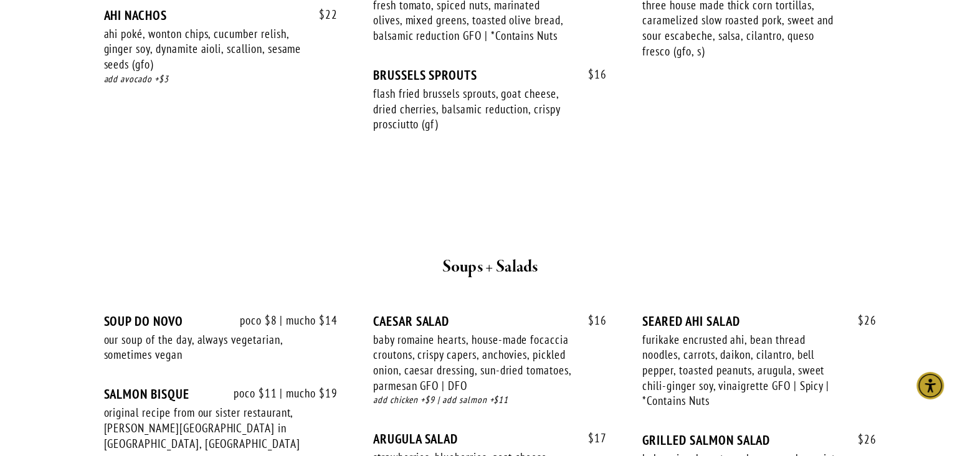 The width and height of the screenshot is (980, 456). I want to click on div: BRUSSELS SPROUTS, so click(490, 75).